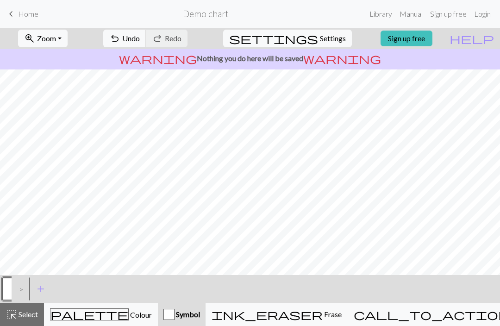  What do you see at coordinates (125, 38) in the screenshot?
I see `button: Undo` at bounding box center [125, 38].